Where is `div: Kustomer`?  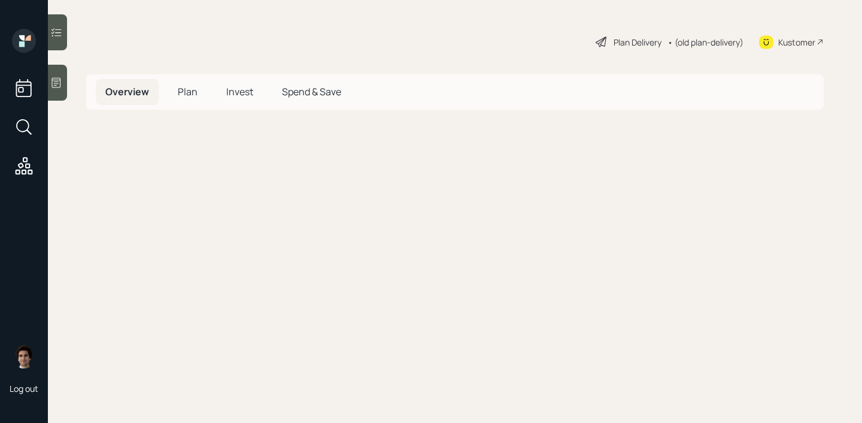
div: Kustomer is located at coordinates (797, 42).